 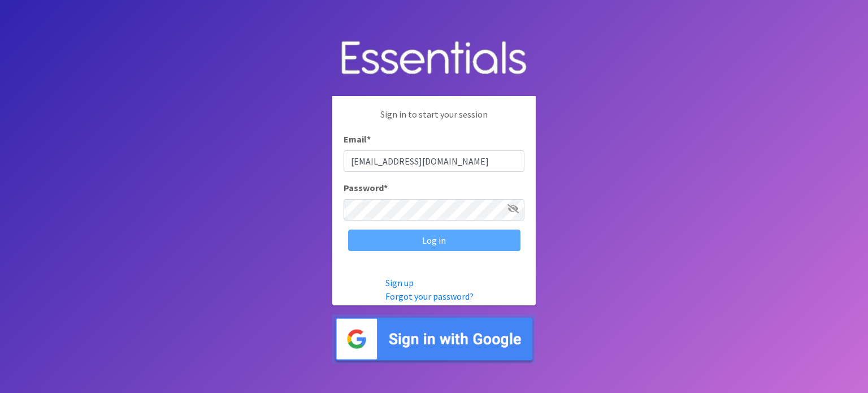 What do you see at coordinates (434, 339) in the screenshot?
I see `img: Sign in with Google` at bounding box center [434, 339].